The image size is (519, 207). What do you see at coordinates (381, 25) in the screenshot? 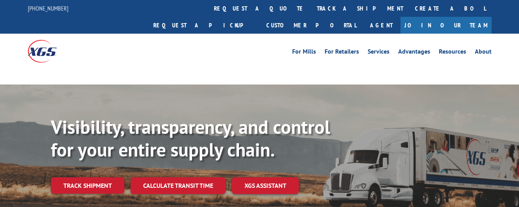
I see `a: Agent` at bounding box center [381, 25].